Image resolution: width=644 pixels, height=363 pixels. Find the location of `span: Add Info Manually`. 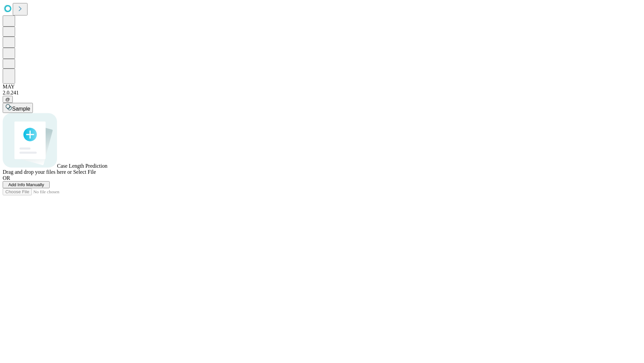

span: Add Info Manually is located at coordinates (26, 184).